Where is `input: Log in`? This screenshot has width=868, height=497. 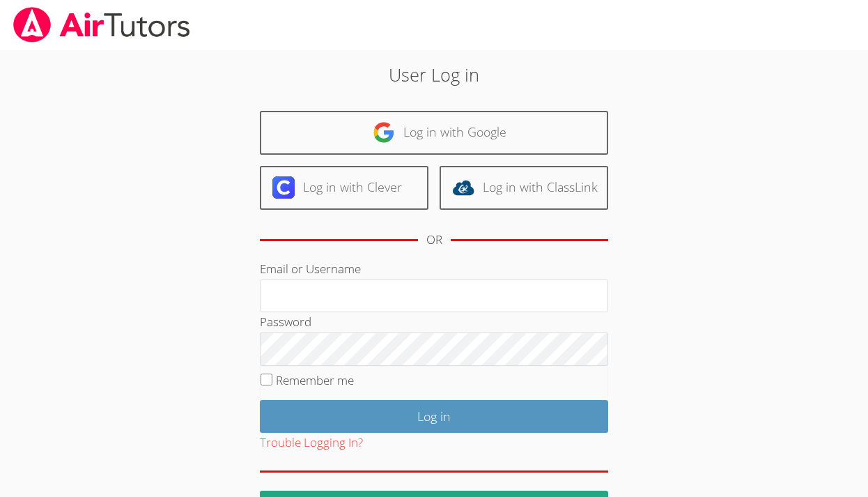
input: Log in is located at coordinates (434, 416).